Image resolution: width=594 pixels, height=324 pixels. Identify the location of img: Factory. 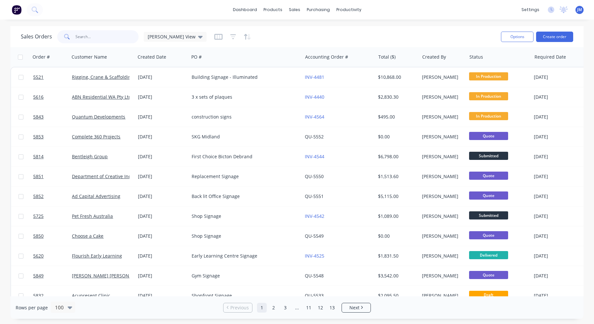
(17, 10).